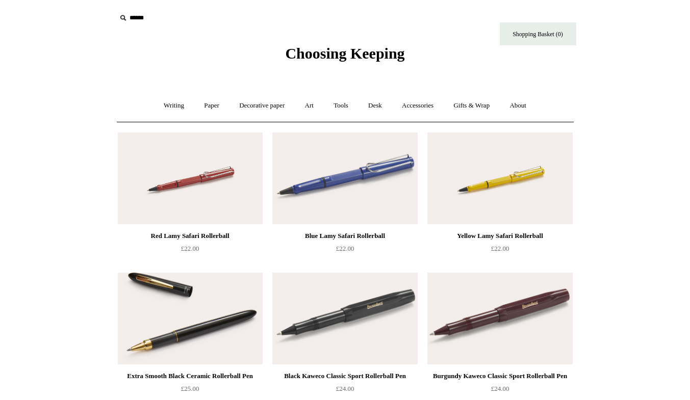 The width and height of the screenshot is (690, 400). I want to click on img: Red Lamy Safari Rollerball, so click(190, 178).